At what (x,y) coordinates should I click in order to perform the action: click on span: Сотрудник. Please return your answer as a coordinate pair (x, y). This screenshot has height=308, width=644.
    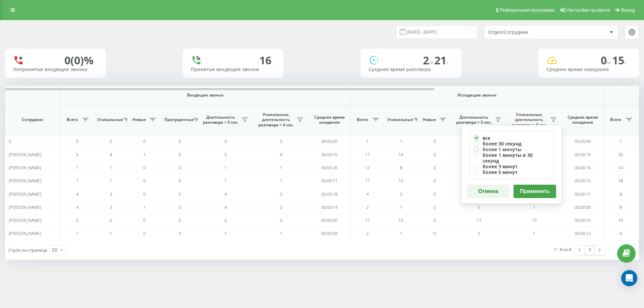
    Looking at the image, I should click on (33, 119).